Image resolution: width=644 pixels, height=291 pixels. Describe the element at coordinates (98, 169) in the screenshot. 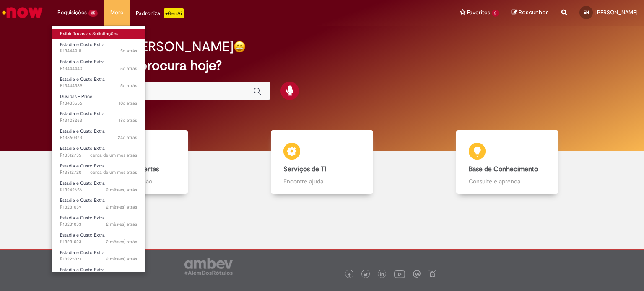

I see `a: Aberto R13312720 : Estadia e Custo Extra` at that location.